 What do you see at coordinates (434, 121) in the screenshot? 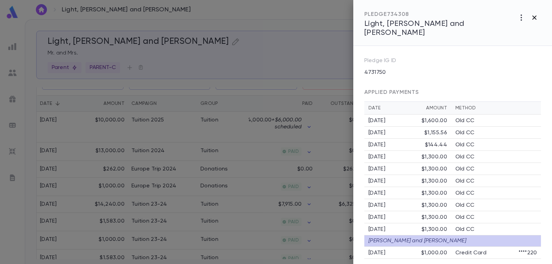
I see `div: $1,600.00` at bounding box center [434, 121].